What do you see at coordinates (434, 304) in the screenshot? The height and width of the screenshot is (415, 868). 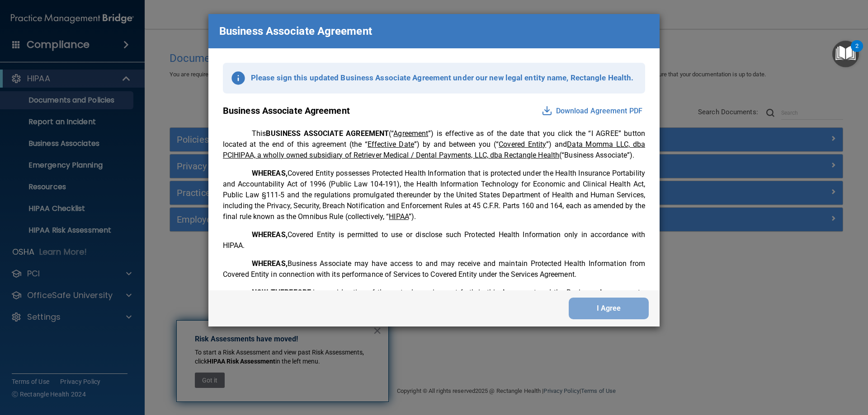 I see `p: in consideration of the mutual promises set forth in this Agreement and the Business Arrangements...` at bounding box center [434, 304].